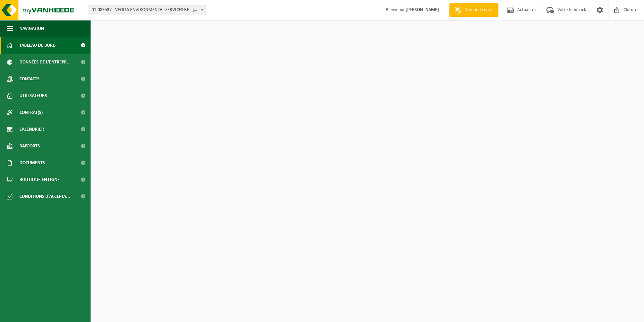  Describe the element at coordinates (29, 79) in the screenshot. I see `span: Contacts` at that location.